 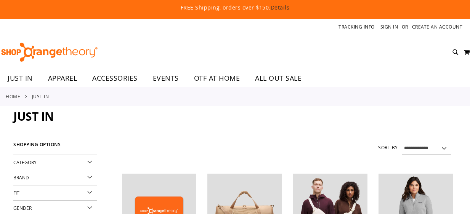 I want to click on strong: Shopping Options, so click(x=55, y=147).